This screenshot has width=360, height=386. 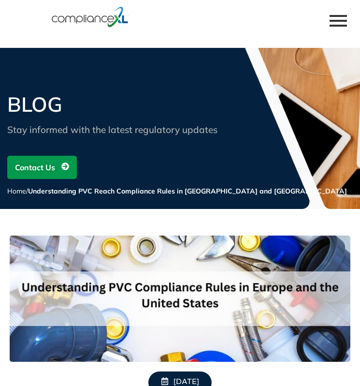 I want to click on span: Stay informed with the latest regulatory updates, so click(x=112, y=130).